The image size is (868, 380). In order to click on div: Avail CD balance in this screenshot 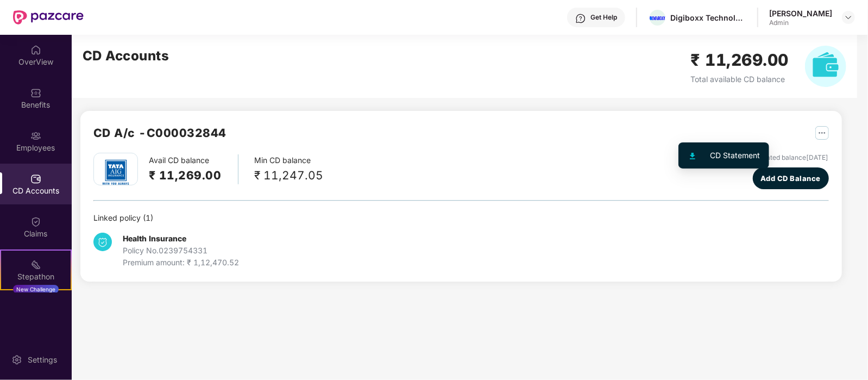, I will do `click(193, 169)`.